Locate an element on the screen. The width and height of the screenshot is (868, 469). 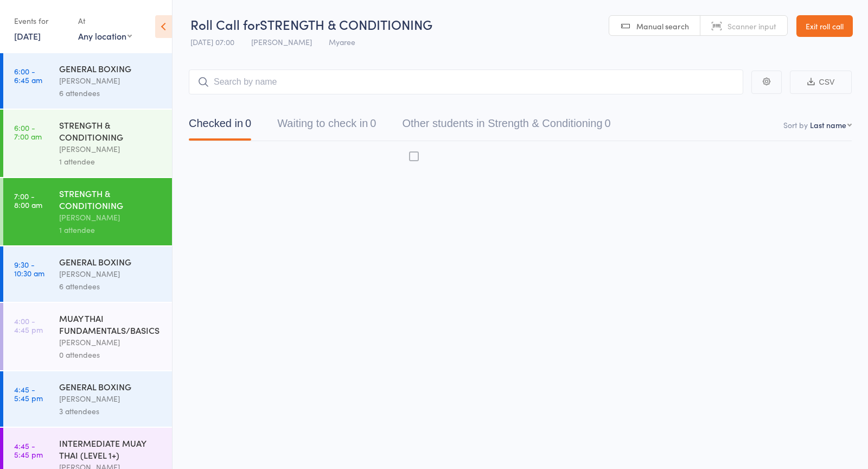
div: Last name is located at coordinates (828, 125).